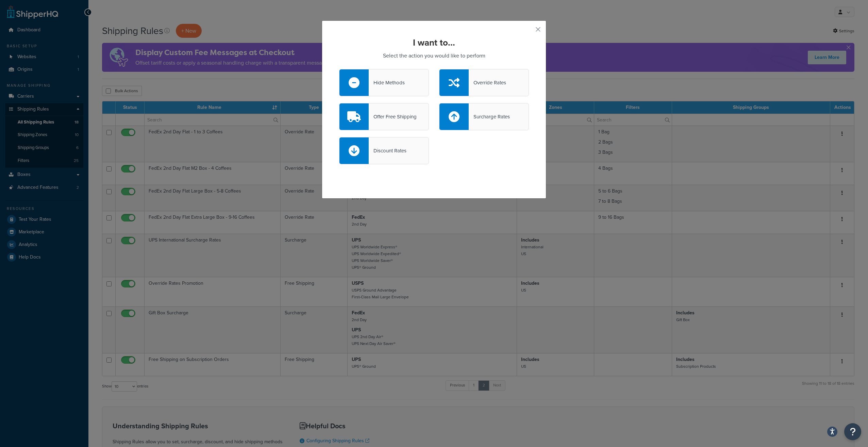 The height and width of the screenshot is (447, 868). What do you see at coordinates (852, 432) in the screenshot?
I see `button: Open Resource Center` at bounding box center [852, 432].